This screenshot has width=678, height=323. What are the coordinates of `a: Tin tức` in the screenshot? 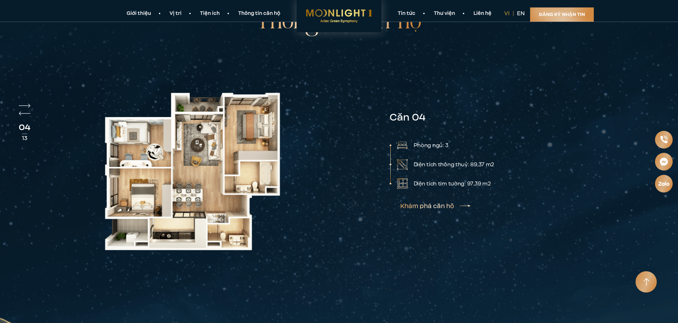 It's located at (407, 13).